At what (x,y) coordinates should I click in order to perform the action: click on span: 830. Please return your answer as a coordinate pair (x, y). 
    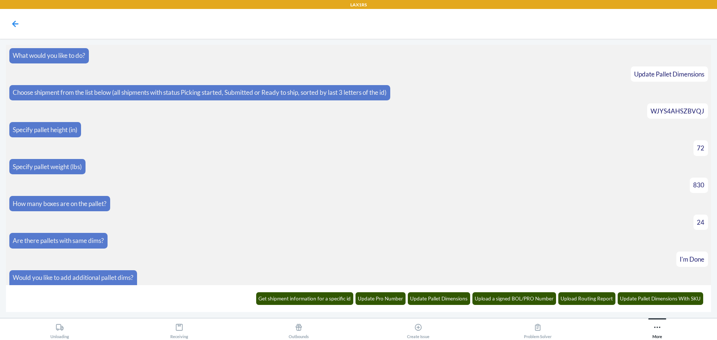
    Looking at the image, I should click on (699, 185).